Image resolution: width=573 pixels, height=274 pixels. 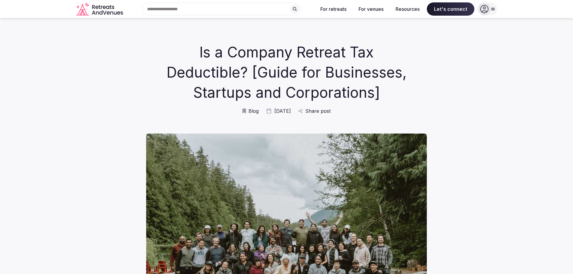 I want to click on svg: Retreats and Venues company logo, so click(x=100, y=9).